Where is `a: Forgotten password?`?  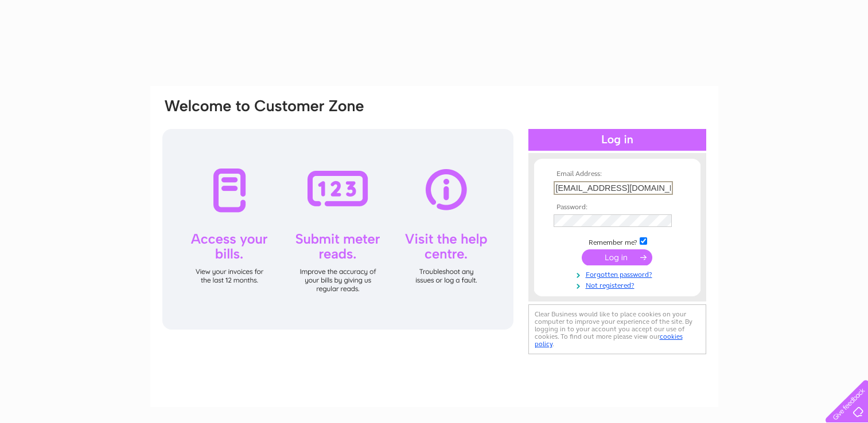
a: Forgotten password? is located at coordinates (619, 273).